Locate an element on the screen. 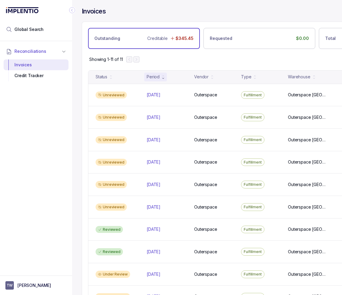 The height and width of the screenshot is (295, 342). span: Global Search is located at coordinates (29, 29).